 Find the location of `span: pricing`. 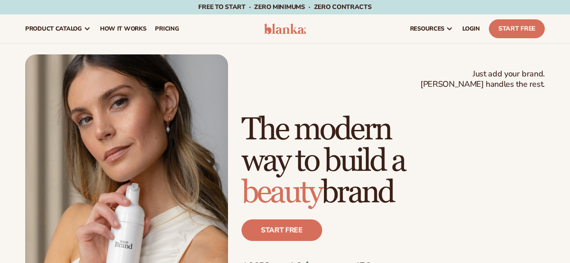

span: pricing is located at coordinates (167, 29).